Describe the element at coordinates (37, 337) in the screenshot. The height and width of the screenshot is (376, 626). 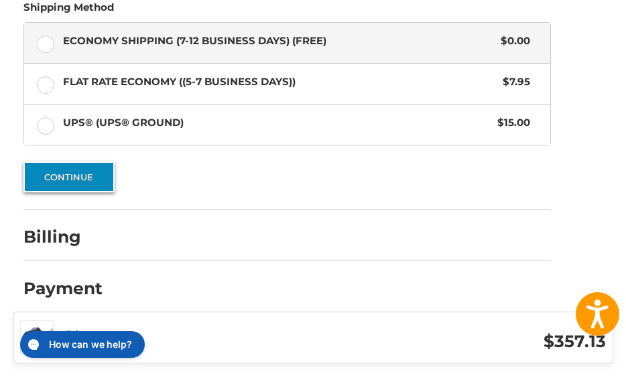
I see `img: Odyssey AI-One Square 2 Square Jailbird Cruiser Putter - Pre-Owned` at that location.